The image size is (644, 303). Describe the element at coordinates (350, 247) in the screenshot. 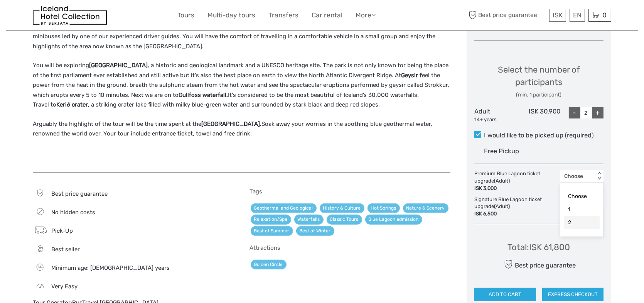

I see `h5: Attractions` at that location.